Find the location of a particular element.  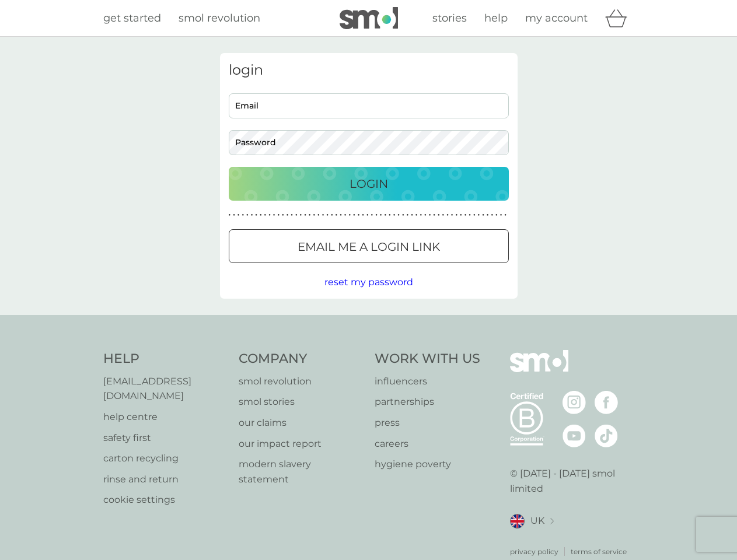

p: press is located at coordinates (427, 423).